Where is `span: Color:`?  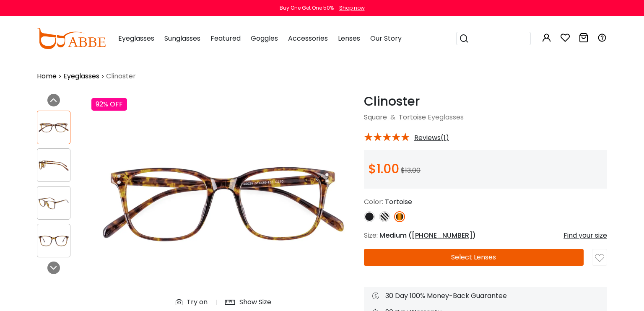 span: Color: is located at coordinates (374, 202).